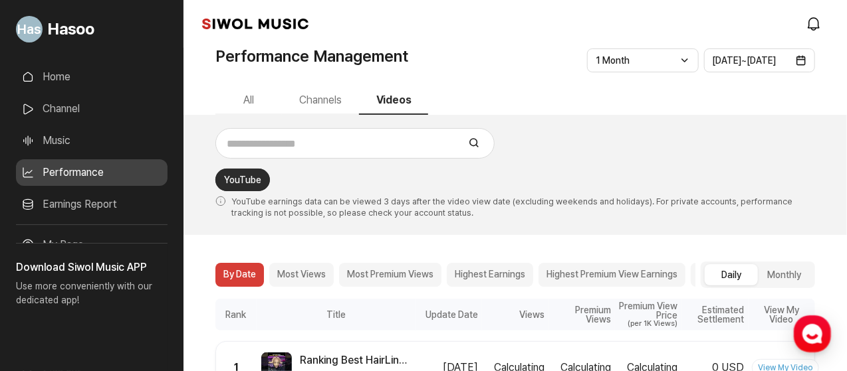 The height and width of the screenshot is (371, 847). Describe the element at coordinates (92, 268) in the screenshot. I see `h3: Download Siwol Music APP` at that location.